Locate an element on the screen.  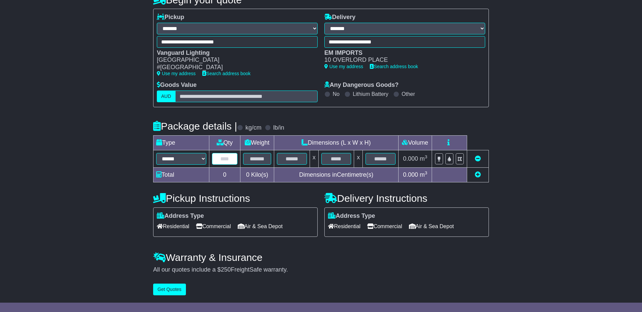
h4: Package details | is located at coordinates (195, 126).